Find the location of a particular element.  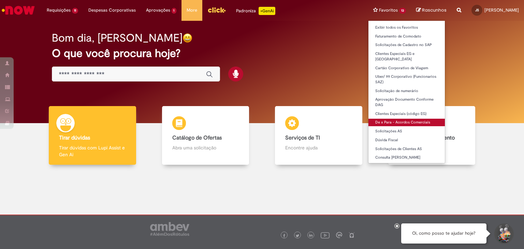

a: Catálogo de Ofertas Abra uma solicitação is located at coordinates (206, 135).